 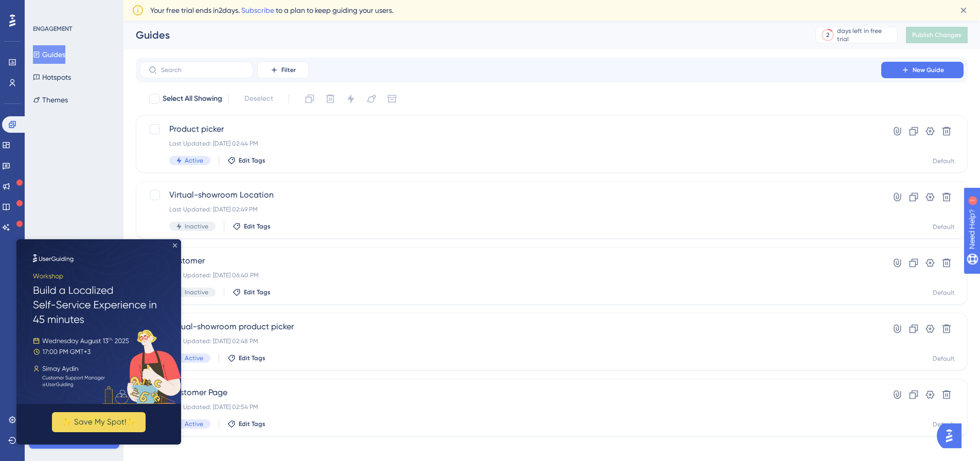 I want to click on div: Guides, so click(x=463, y=35).